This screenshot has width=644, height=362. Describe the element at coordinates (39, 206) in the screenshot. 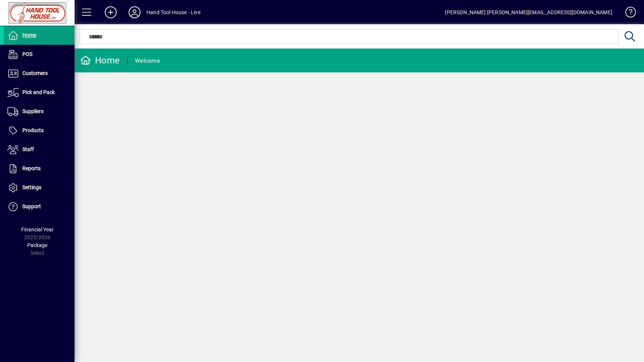

I see `a: Support` at that location.